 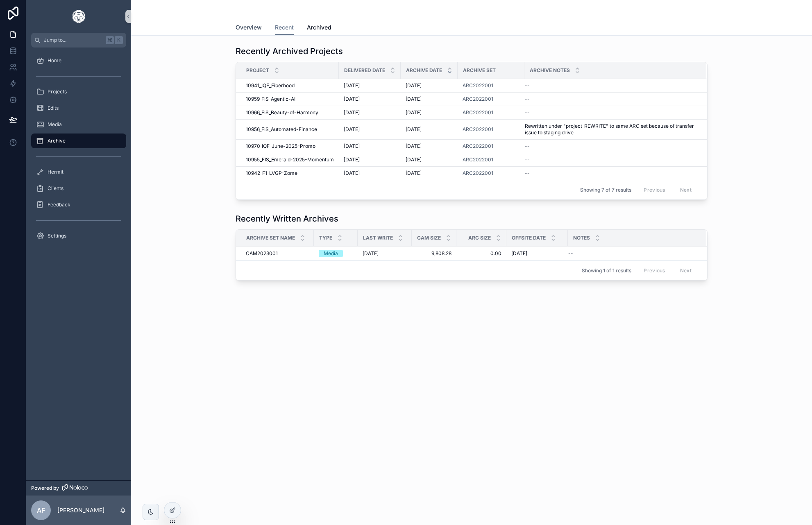 I want to click on a: Home, so click(x=79, y=60).